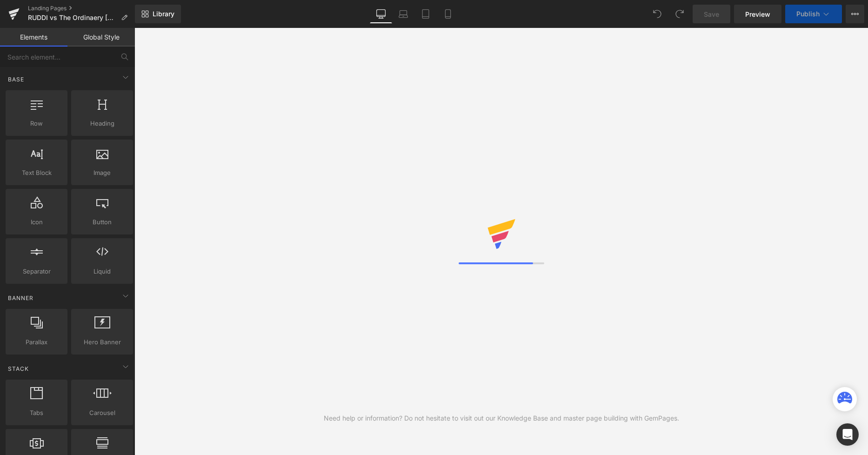 This screenshot has width=868, height=455. What do you see at coordinates (448, 14) in the screenshot?
I see `a: Mobile` at bounding box center [448, 14].